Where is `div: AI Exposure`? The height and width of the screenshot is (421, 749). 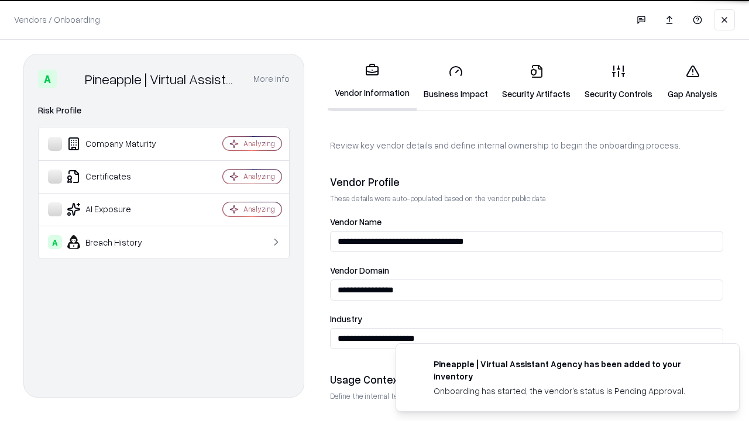 div: AI Exposure is located at coordinates (118, 209).